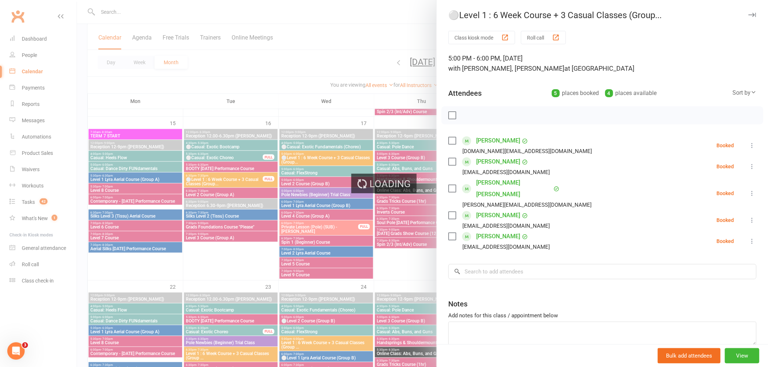 Image resolution: width=768 pixels, height=367 pixels. I want to click on div: ⚪Level 1 : 6 Week Course + 3 Casual Classes (Group..., so click(602, 15).